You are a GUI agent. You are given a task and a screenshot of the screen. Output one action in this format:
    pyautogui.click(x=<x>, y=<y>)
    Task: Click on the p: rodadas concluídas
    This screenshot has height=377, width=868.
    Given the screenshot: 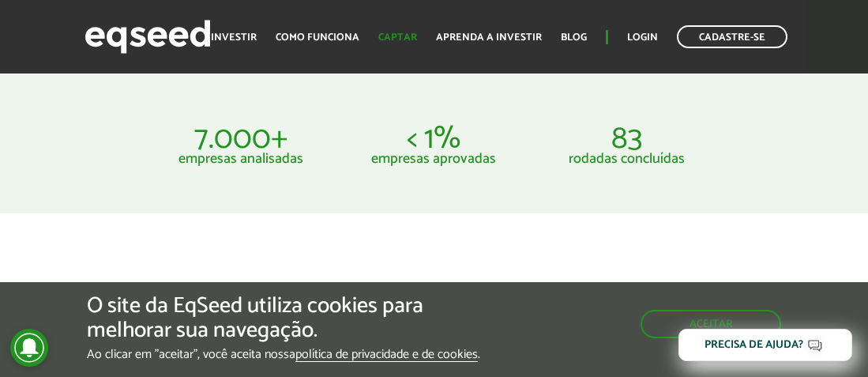 What is the action you would take?
    pyautogui.click(x=627, y=159)
    